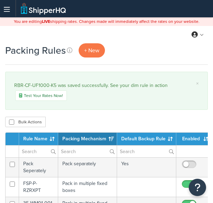 This screenshot has width=213, height=203. Describe the element at coordinates (25, 122) in the screenshot. I see `button: Bulk Actions` at that location.